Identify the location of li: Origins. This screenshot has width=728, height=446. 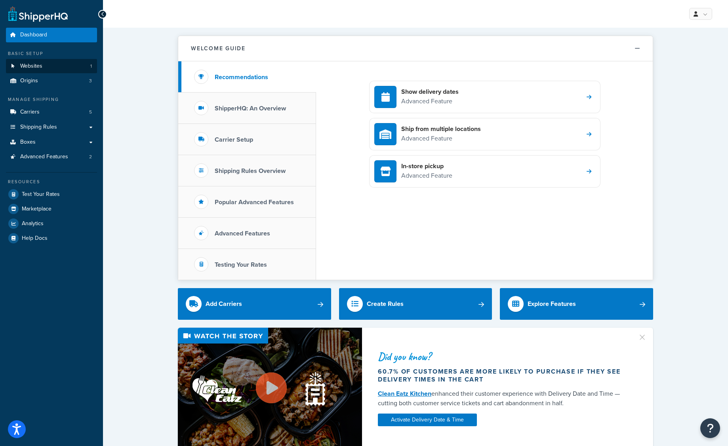
(51, 81).